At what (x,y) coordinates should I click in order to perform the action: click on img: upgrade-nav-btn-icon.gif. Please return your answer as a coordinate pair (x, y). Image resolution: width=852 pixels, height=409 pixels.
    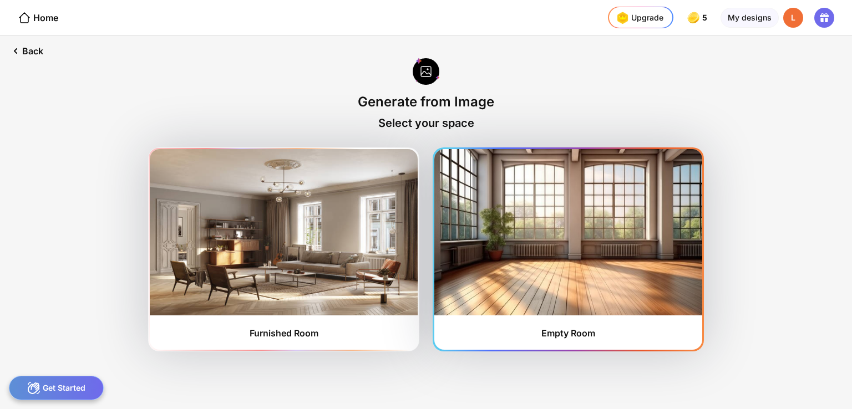
    Looking at the image, I should click on (622, 18).